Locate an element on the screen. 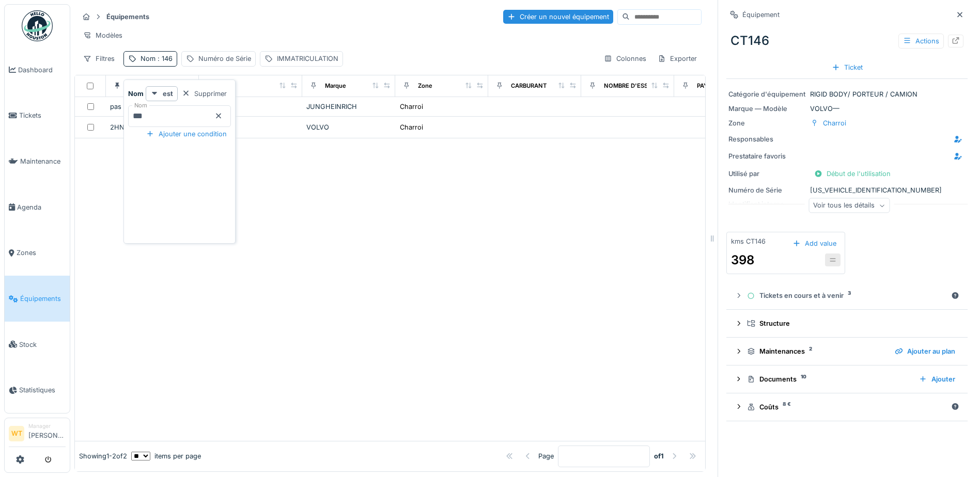 This screenshot has height=477, width=980. div: RIGID BODY/ PORTEUR / CAMION is located at coordinates (847, 94).